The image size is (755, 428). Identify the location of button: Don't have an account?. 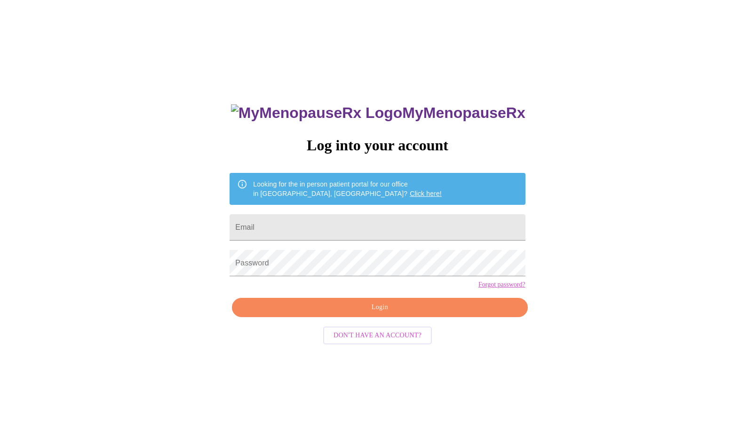
(377, 336).